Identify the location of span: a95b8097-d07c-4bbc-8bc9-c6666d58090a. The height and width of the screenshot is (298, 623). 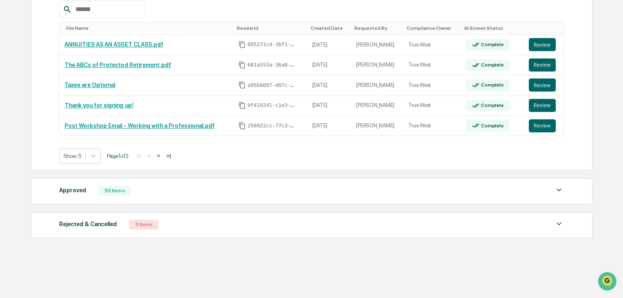
(272, 85).